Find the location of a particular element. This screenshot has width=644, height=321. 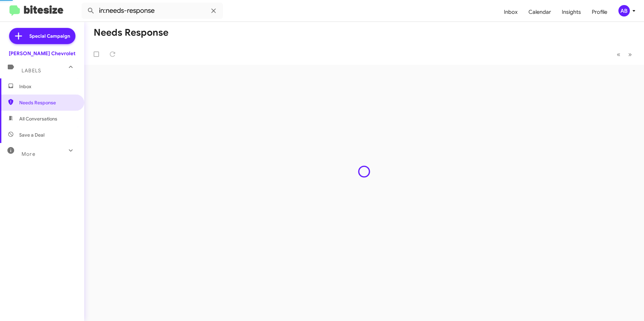

span: Special Campaign is located at coordinates (49, 36).